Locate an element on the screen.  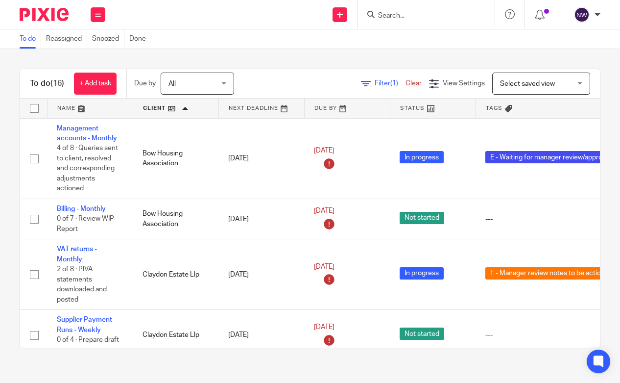
span: (16) is located at coordinates (57, 83).